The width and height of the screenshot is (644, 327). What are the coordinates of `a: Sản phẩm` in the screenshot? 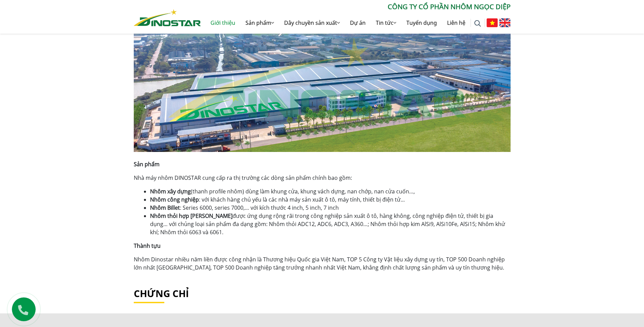 It's located at (260, 22).